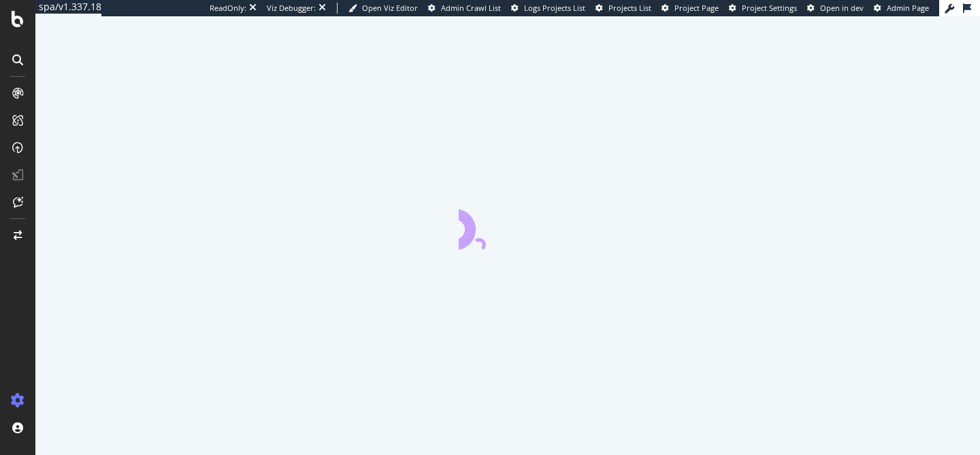 The image size is (980, 455). I want to click on a: Project Page, so click(690, 8).